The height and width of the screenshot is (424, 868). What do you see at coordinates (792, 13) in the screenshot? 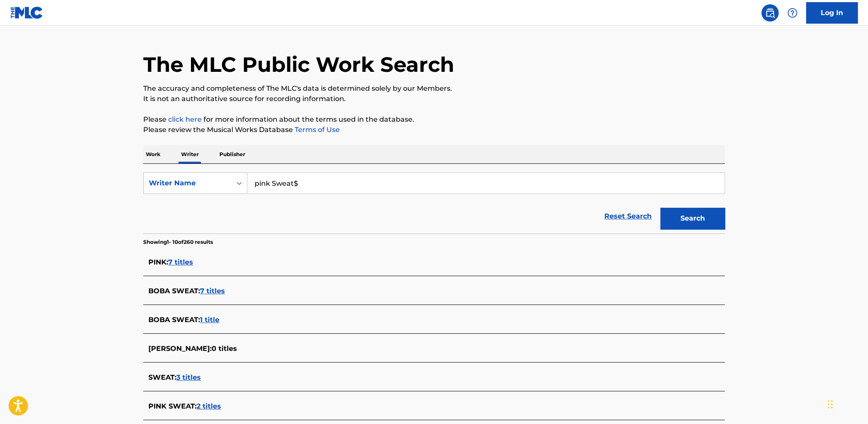
I see `img: help` at bounding box center [792, 13].